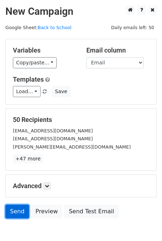  What do you see at coordinates (35, 63) in the screenshot?
I see `a: Copy/paste...` at bounding box center [35, 63].